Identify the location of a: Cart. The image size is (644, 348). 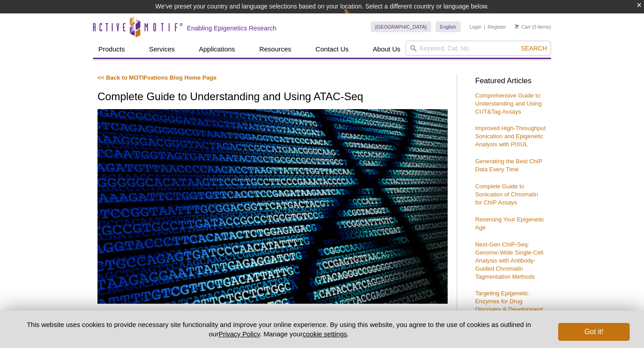
(522, 27).